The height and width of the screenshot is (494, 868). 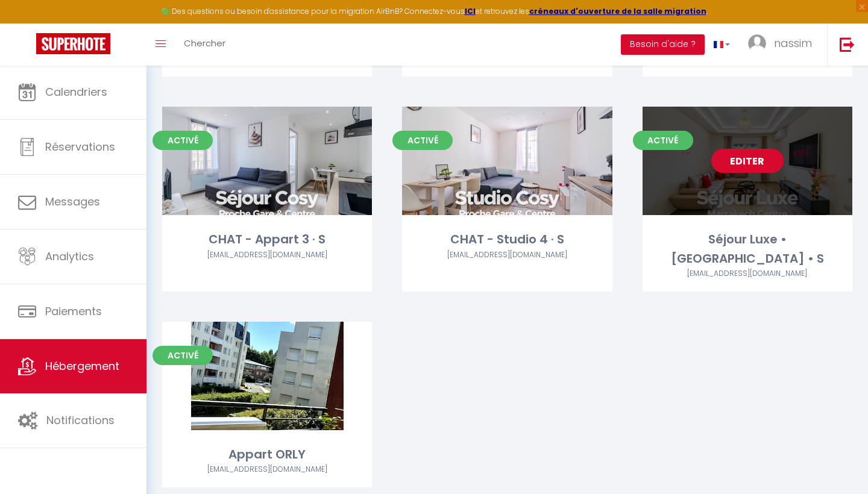 I want to click on a: ICI, so click(x=470, y=11).